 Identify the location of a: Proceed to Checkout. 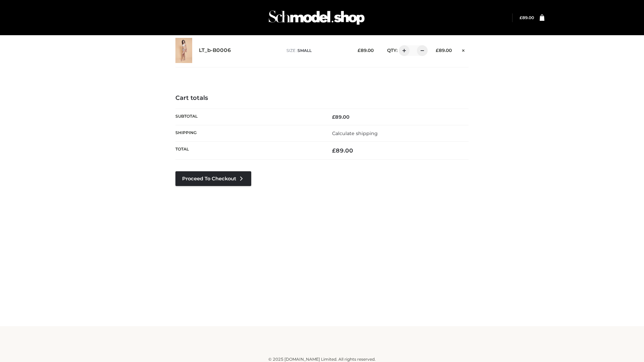
(213, 179).